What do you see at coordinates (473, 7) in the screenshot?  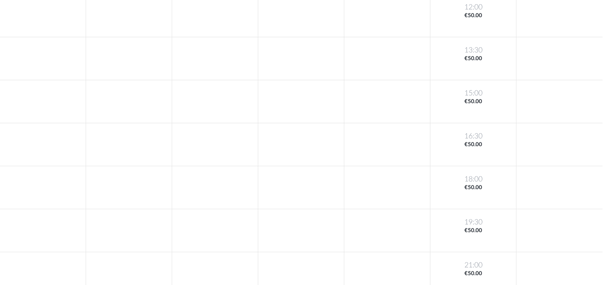 I see `span: 12:00` at bounding box center [473, 7].